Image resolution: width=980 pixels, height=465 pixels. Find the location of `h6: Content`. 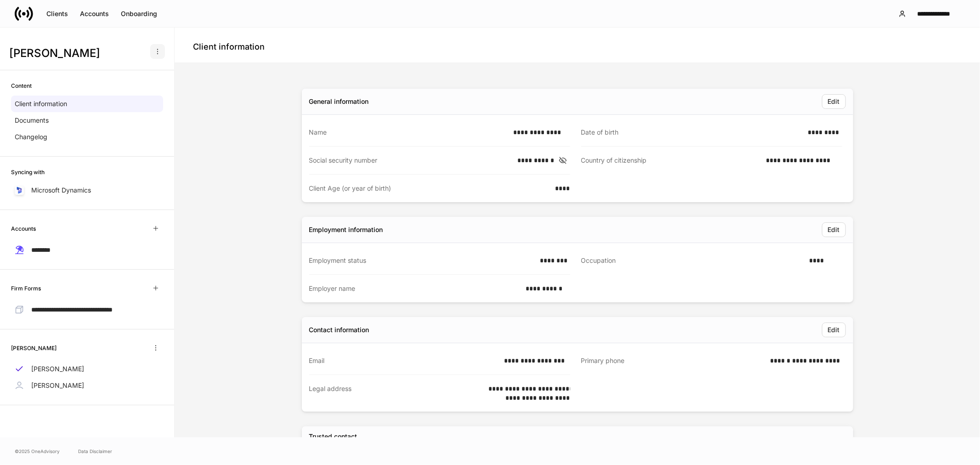

h6: Content is located at coordinates (21, 85).